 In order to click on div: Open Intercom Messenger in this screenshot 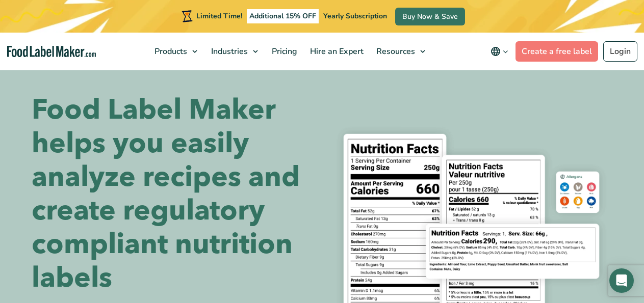, I will do `click(621, 280)`.